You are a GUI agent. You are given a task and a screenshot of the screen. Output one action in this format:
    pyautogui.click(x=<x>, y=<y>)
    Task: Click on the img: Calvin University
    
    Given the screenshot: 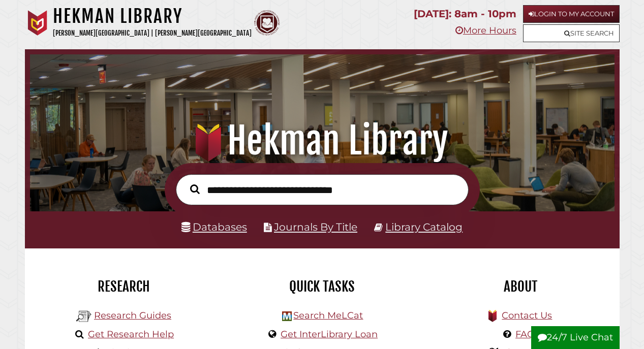 What is the action you would take?
    pyautogui.click(x=38, y=23)
    